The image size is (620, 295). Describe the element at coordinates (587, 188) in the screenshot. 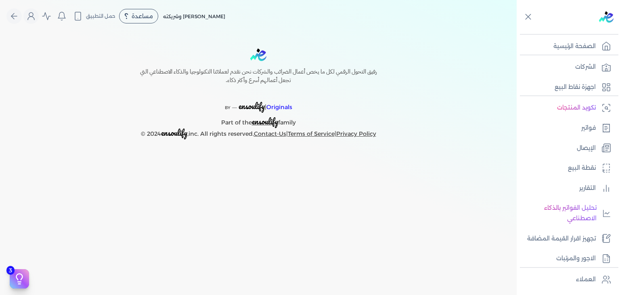

I see `p: التقارير` at that location.